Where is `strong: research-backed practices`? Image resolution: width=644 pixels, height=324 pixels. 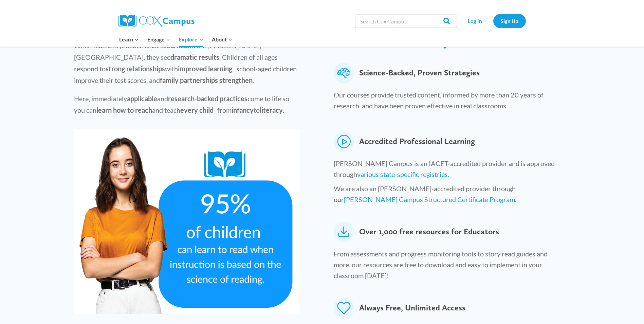
strong: research-backed practices is located at coordinates (208, 99).